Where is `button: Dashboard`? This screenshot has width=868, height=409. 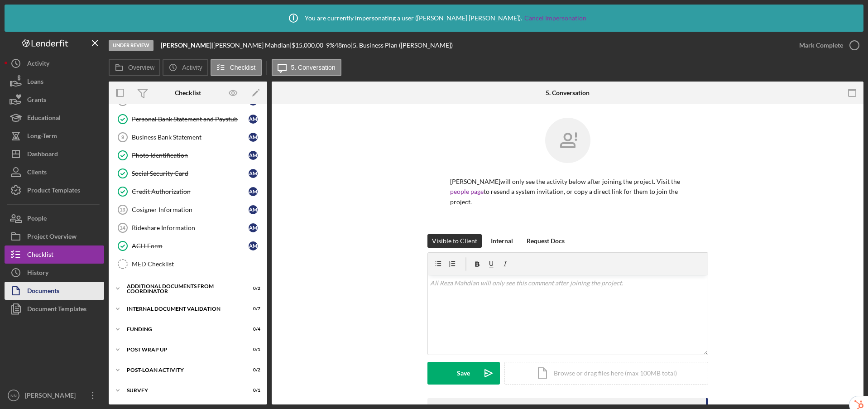 button: Dashboard is located at coordinates (54, 154).